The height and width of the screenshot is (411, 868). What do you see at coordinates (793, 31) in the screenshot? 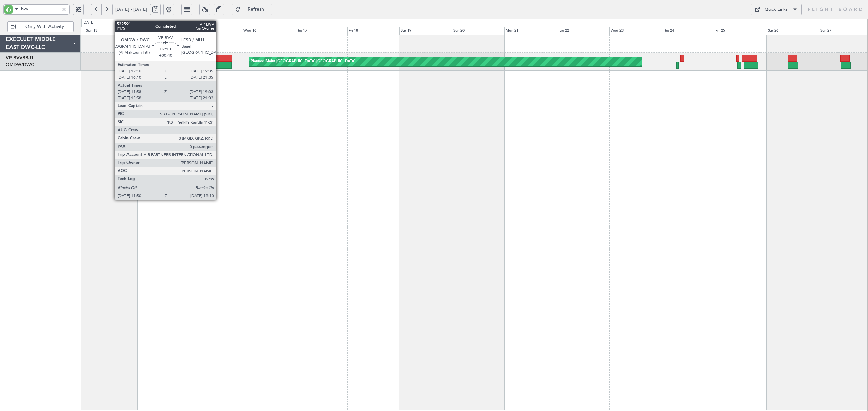
I see `div: Sat 26` at bounding box center [793, 31].